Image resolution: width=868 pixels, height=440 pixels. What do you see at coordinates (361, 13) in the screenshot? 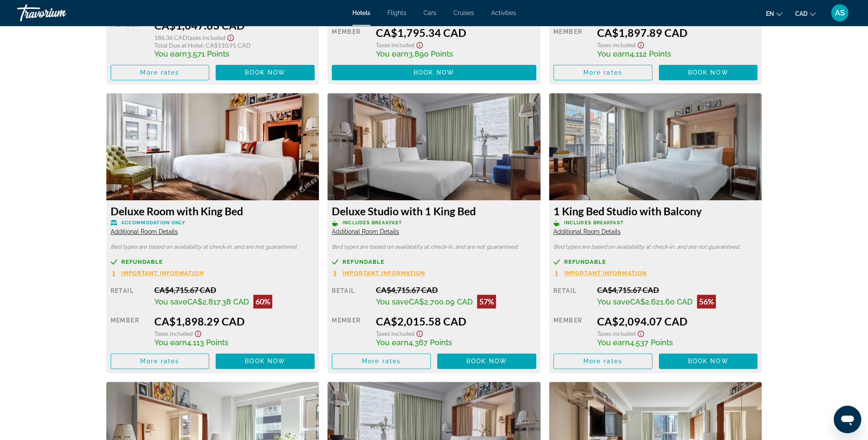
I see `a: Hotels` at bounding box center [361, 13].